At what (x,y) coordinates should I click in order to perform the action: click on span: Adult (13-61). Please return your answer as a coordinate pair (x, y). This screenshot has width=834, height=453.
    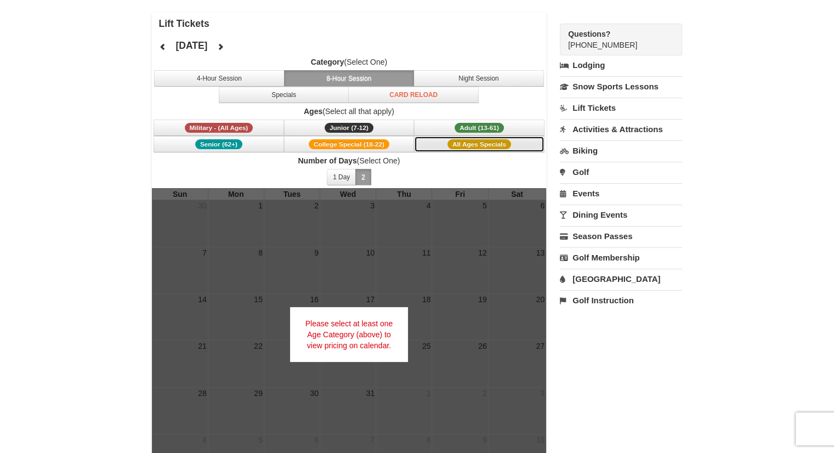
    Looking at the image, I should click on (479, 128).